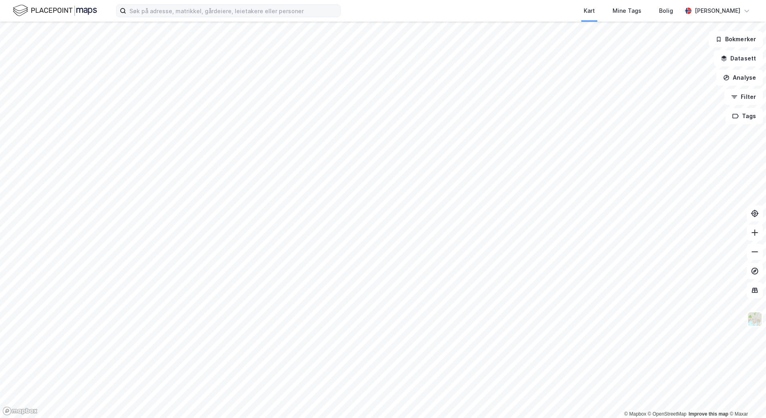 The height and width of the screenshot is (418, 766). What do you see at coordinates (744, 116) in the screenshot?
I see `button: Tags` at bounding box center [744, 116].